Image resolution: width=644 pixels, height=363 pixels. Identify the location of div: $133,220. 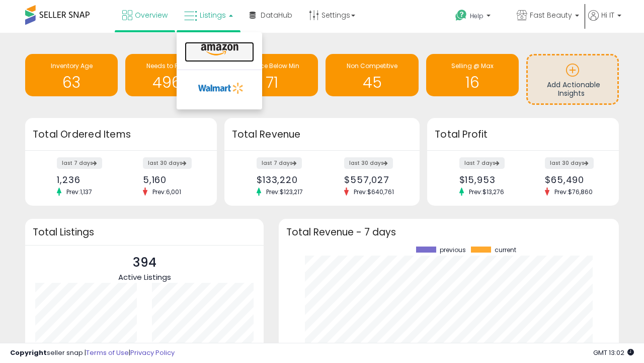
(285, 179).